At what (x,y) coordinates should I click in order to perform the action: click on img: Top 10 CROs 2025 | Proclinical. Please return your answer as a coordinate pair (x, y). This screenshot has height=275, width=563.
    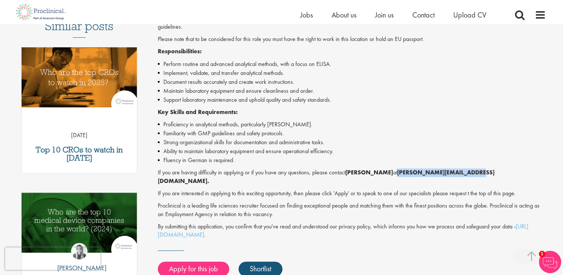
    Looking at the image, I should click on (79, 77).